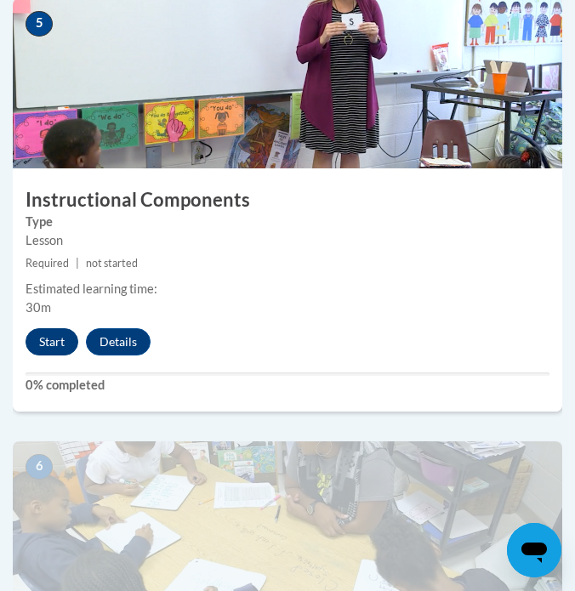  I want to click on span: not started, so click(111, 263).